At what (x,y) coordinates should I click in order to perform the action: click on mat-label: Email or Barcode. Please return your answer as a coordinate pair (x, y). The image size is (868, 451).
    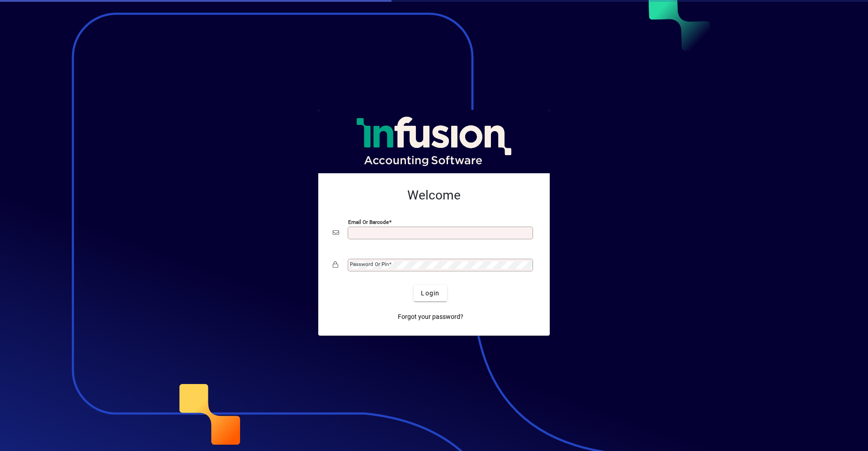
    Looking at the image, I should click on (369, 222).